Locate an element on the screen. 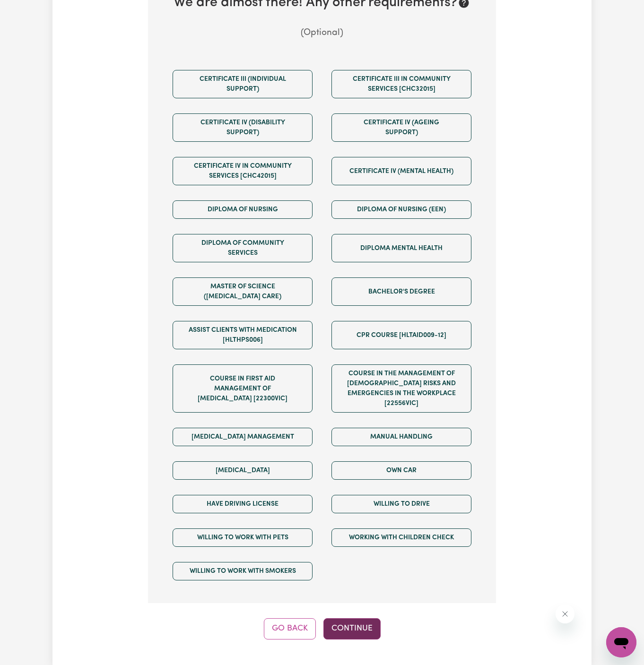 The height and width of the screenshot is (665, 644). p: (Optional) is located at coordinates (322, 33).